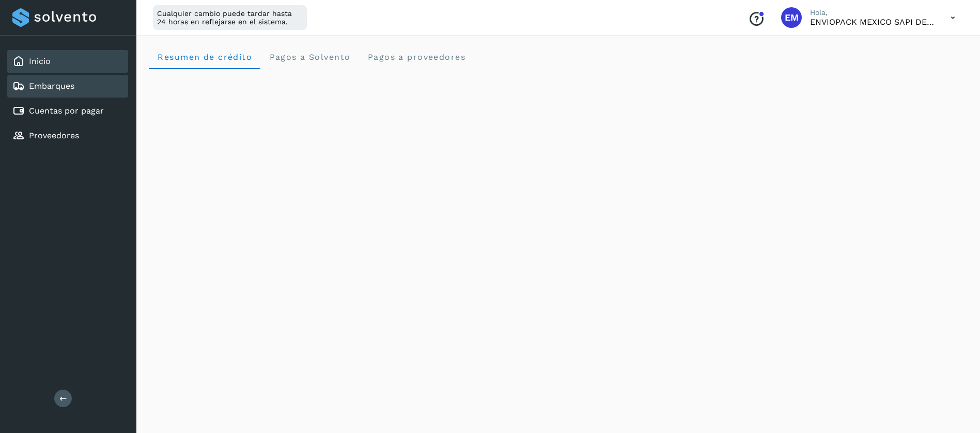 This screenshot has height=433, width=980. I want to click on span: Resumen de crédito, so click(205, 57).